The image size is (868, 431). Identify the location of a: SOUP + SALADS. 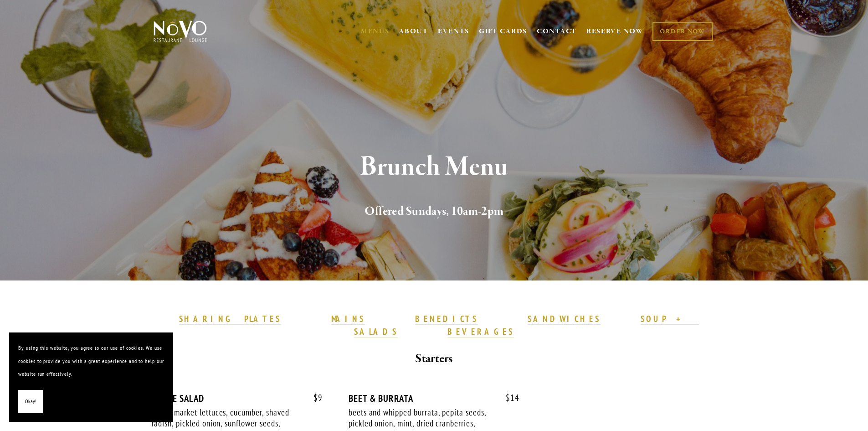
(526, 325).